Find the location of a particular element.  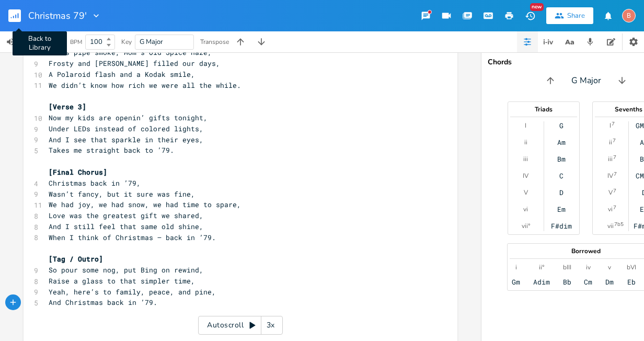

div: Autoscroll is located at coordinates (241, 326).